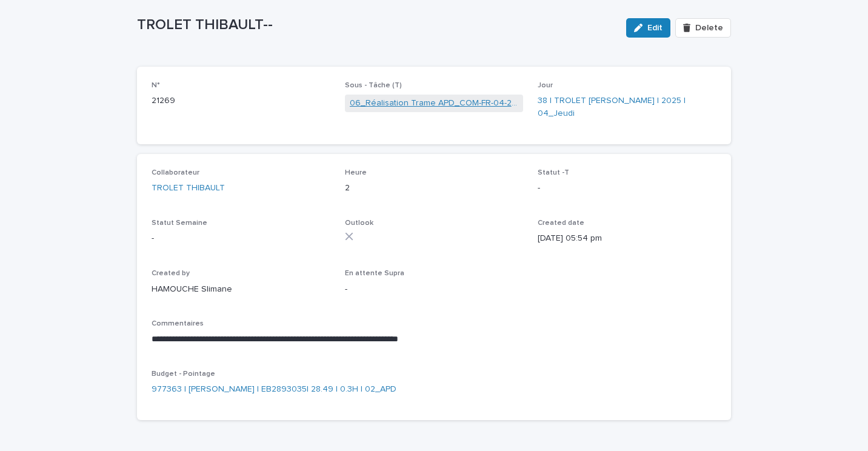 This screenshot has width=868, height=451. Describe the element at coordinates (545, 85) in the screenshot. I see `span: Jour` at that location.